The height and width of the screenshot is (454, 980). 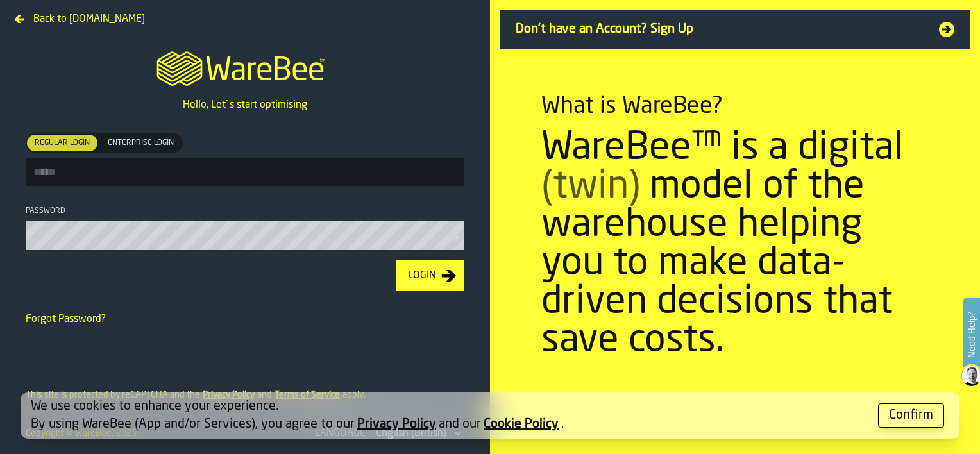 I want to click on input: button-toolbar-Password, so click(x=245, y=235).